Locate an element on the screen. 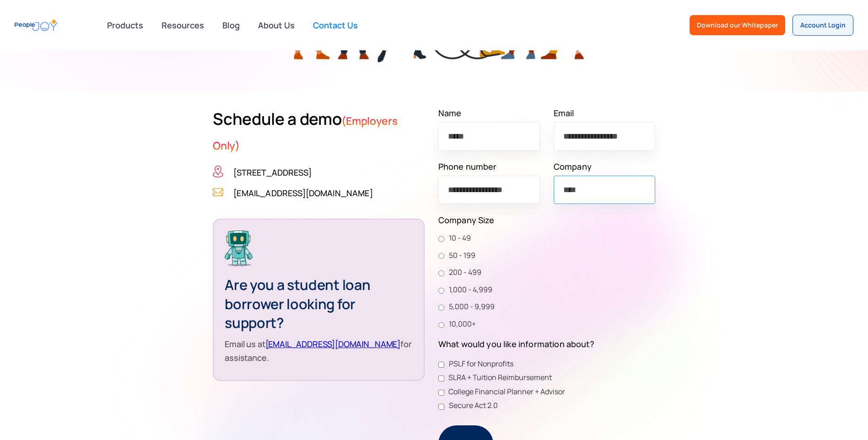 This screenshot has height=440, width=868. p: Email us at for assistance. is located at coordinates (319, 351).